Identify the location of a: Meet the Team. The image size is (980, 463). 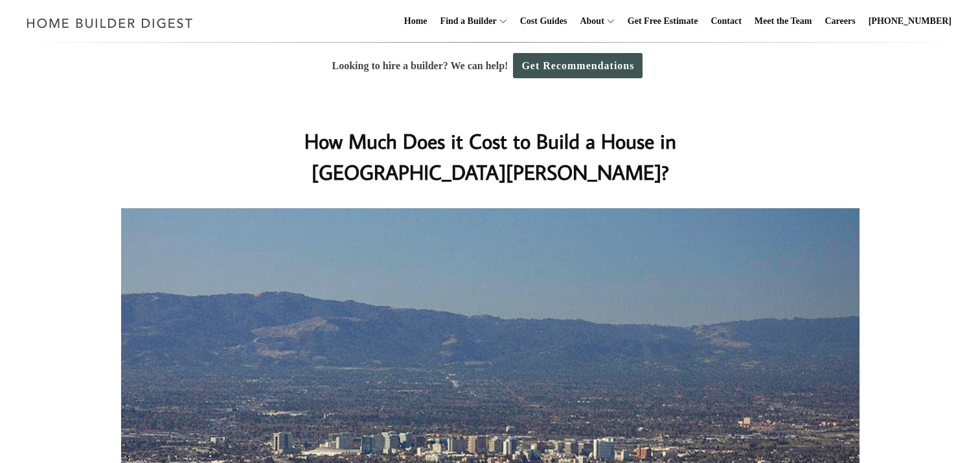
(783, 22).